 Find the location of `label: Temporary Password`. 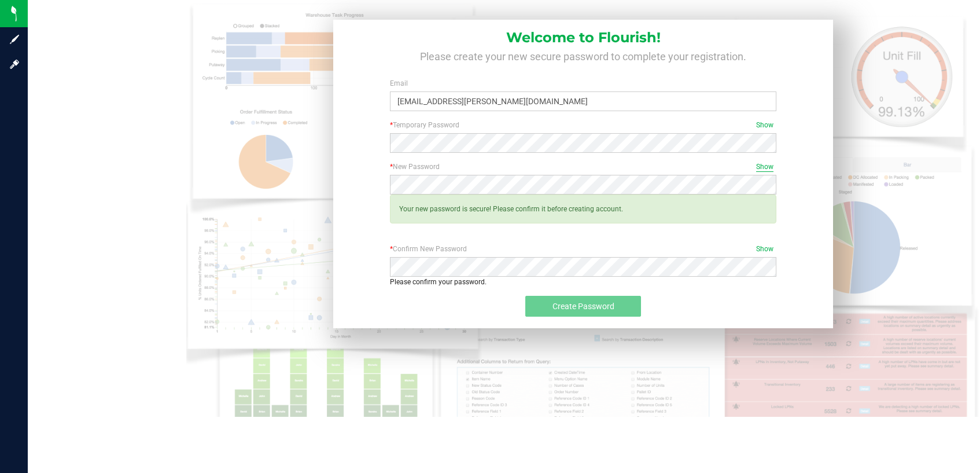

label: Temporary Password is located at coordinates (583, 125).